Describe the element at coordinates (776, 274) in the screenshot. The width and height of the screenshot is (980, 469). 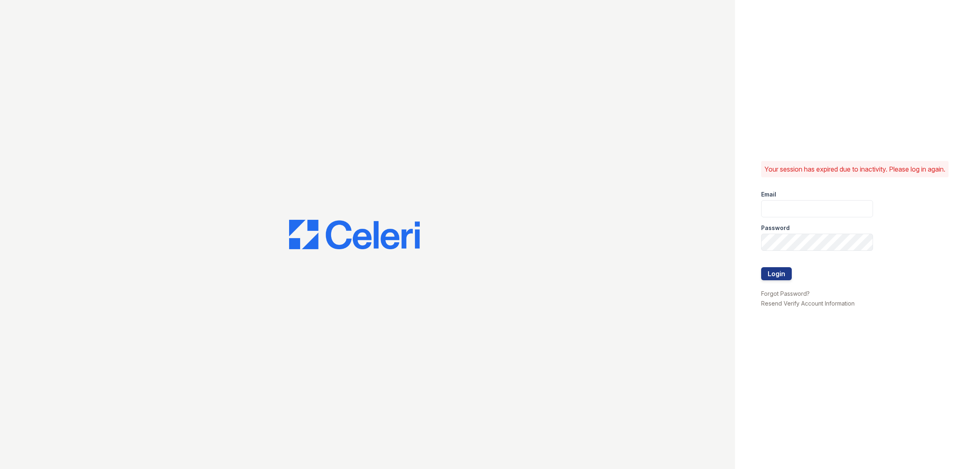
I see `button: Login` at that location.